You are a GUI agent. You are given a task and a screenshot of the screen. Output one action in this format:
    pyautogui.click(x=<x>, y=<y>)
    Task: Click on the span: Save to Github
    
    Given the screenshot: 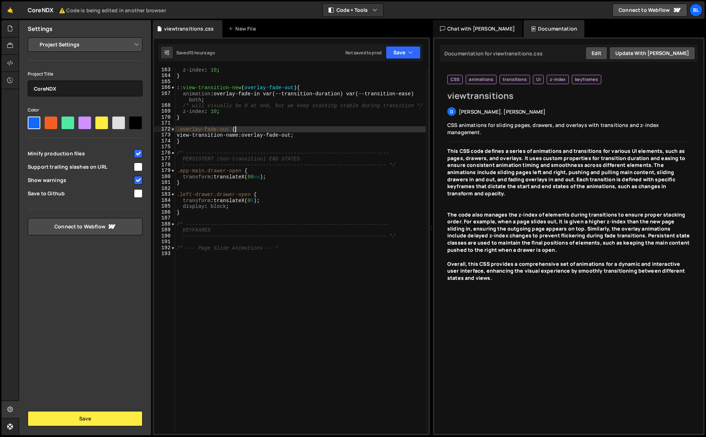 What is the action you would take?
    pyautogui.click(x=80, y=194)
    